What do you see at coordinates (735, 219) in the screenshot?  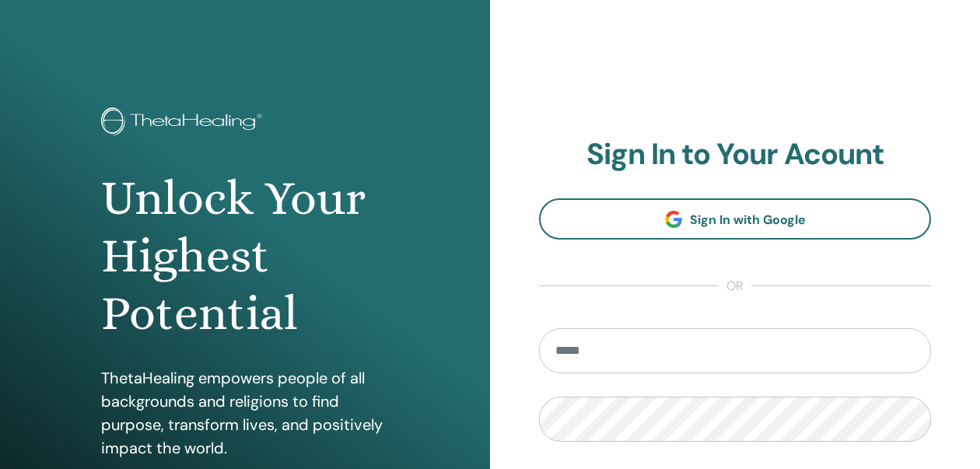 I see `a: Sign In with Google` at bounding box center [735, 219].